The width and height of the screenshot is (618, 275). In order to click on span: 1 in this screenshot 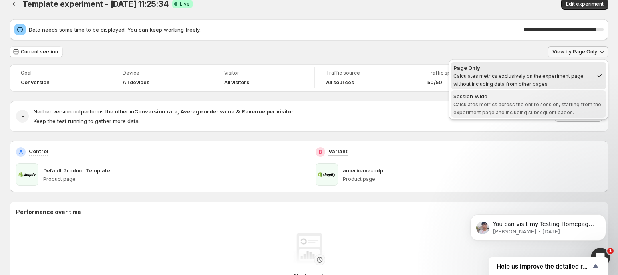, I will do `click(610, 251)`.